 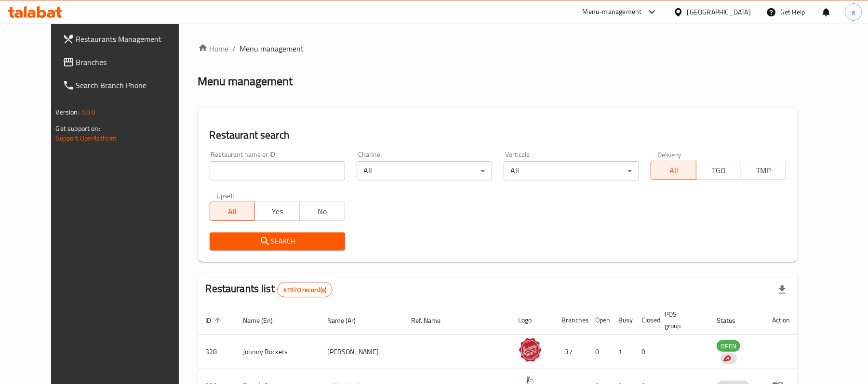 What do you see at coordinates (718, 171) in the screenshot?
I see `button: TGO` at bounding box center [718, 171].